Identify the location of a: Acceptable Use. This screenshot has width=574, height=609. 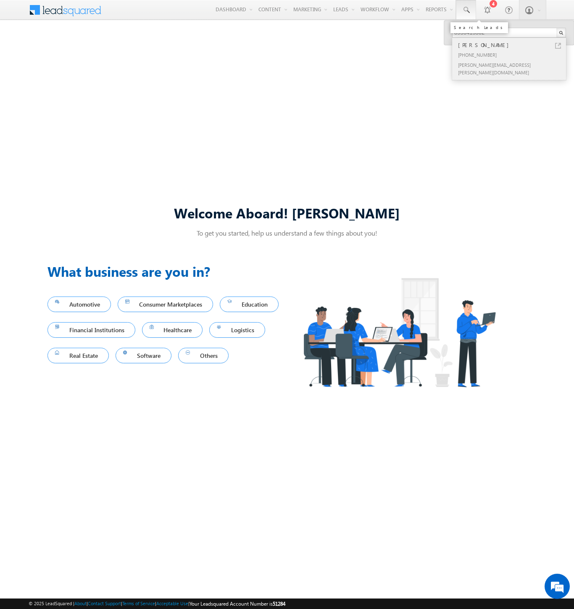
(172, 603).